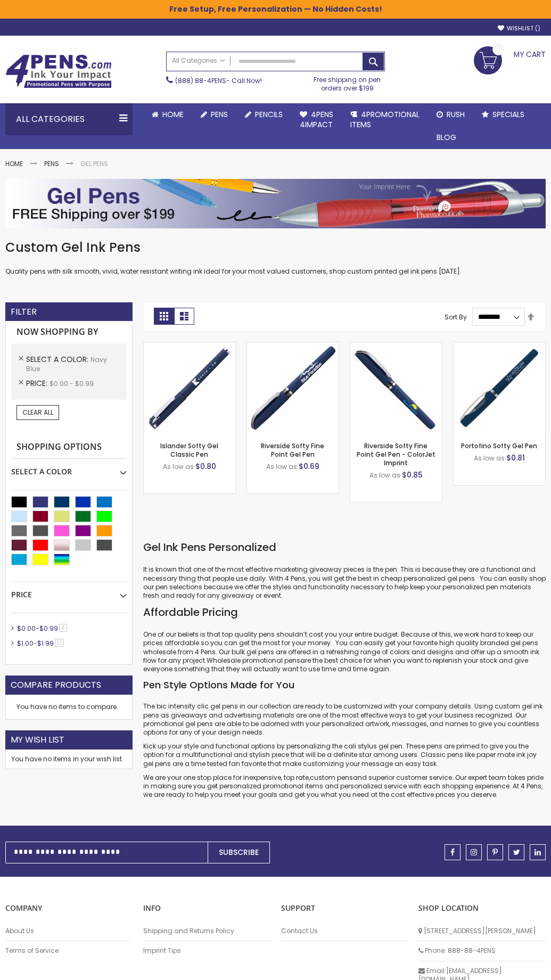 The height and width of the screenshot is (980, 551). What do you see at coordinates (66, 364) in the screenshot?
I see `span: Navy Blue` at bounding box center [66, 364].